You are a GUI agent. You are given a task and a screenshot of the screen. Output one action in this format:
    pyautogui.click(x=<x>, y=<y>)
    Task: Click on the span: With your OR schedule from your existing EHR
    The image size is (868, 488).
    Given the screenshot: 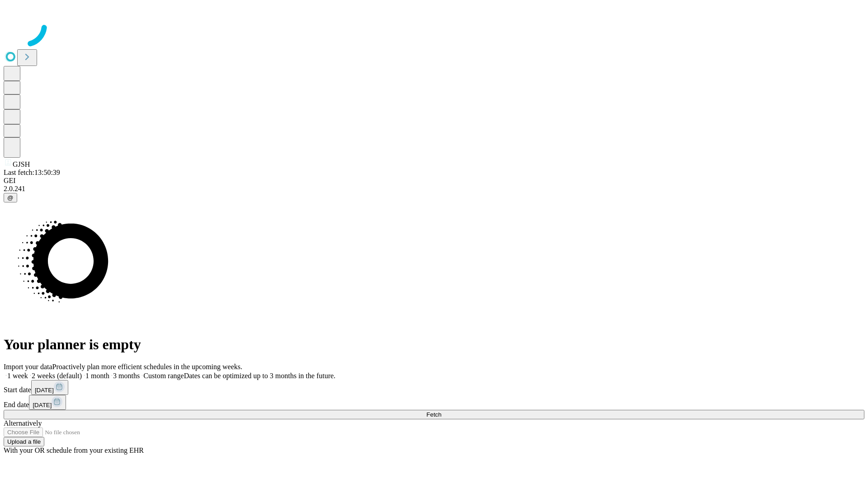 What is the action you would take?
    pyautogui.click(x=74, y=450)
    